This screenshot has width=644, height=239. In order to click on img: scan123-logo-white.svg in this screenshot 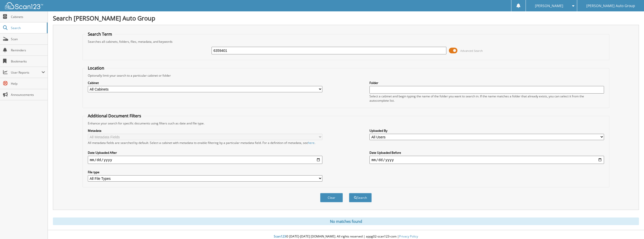, I will do `click(24, 6)`.